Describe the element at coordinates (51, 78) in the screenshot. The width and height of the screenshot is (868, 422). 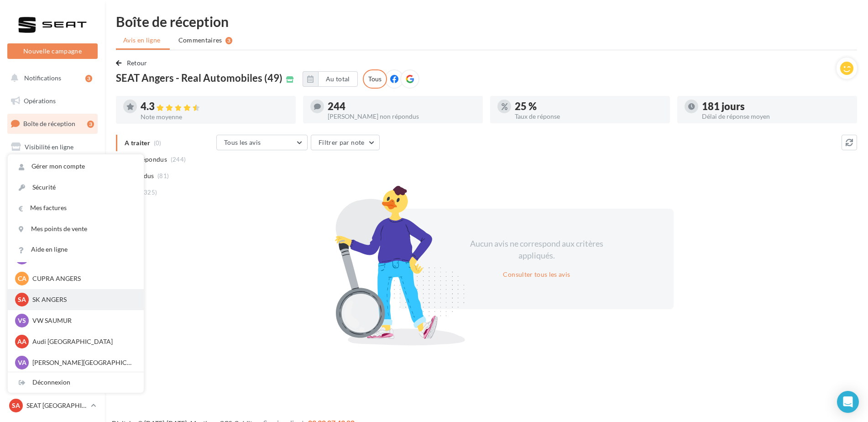
I see `button: Notifications 3` at that location.